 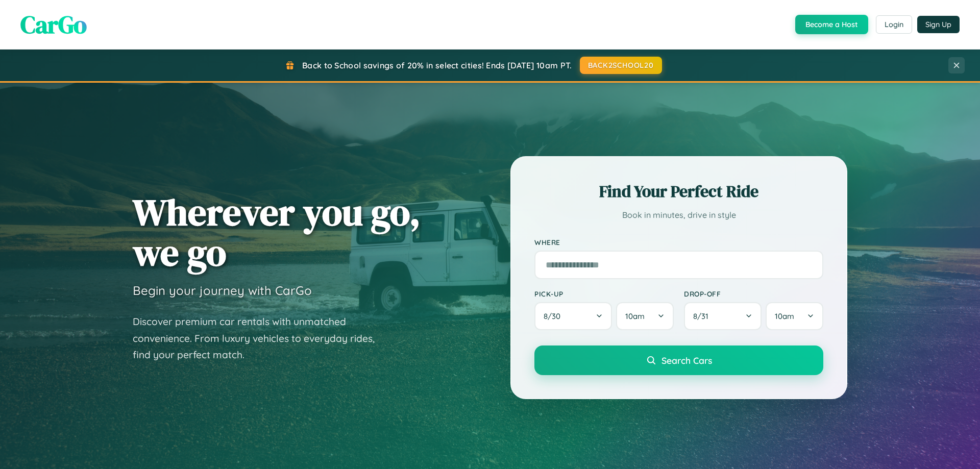 I want to click on label: Drop-off, so click(x=753, y=293).